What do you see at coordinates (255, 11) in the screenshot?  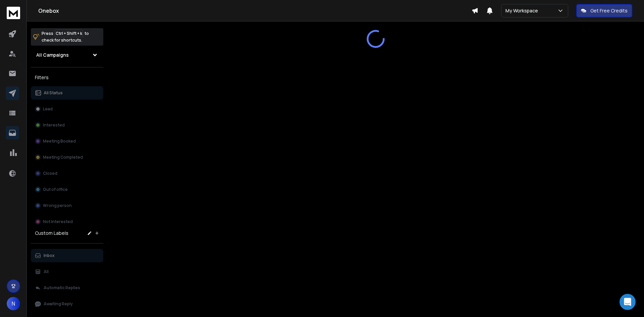 I see `h1: Onebox` at bounding box center [255, 11].